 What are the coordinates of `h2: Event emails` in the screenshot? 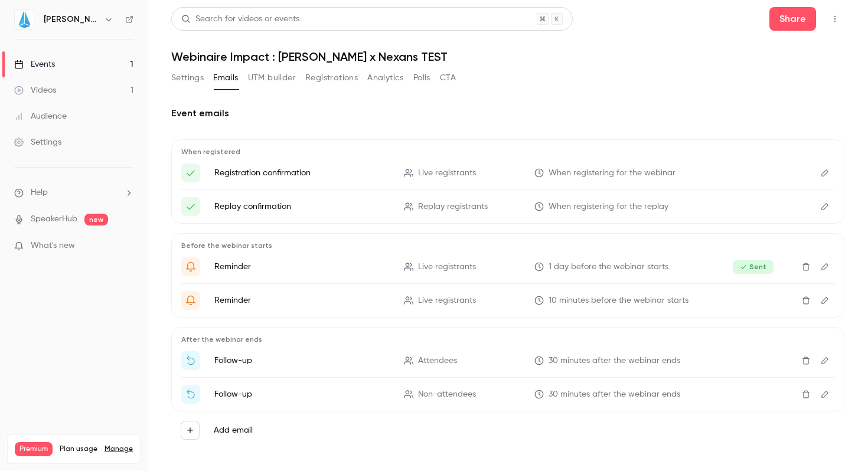 It's located at (508, 113).